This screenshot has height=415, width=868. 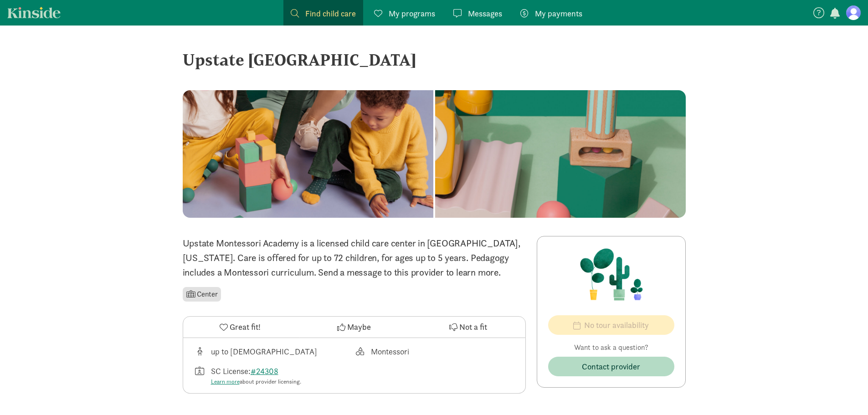 What do you see at coordinates (256, 382) in the screenshot?
I see `div: about provider licensing.` at bounding box center [256, 382].